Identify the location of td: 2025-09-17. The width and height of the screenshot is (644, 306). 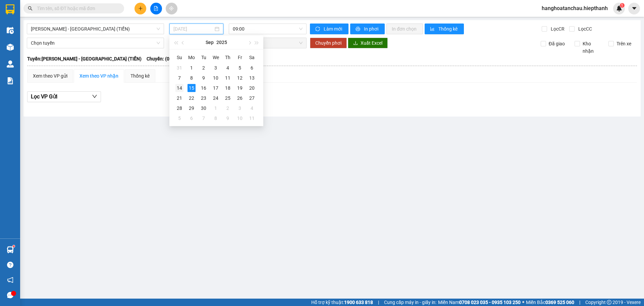
(216, 88).